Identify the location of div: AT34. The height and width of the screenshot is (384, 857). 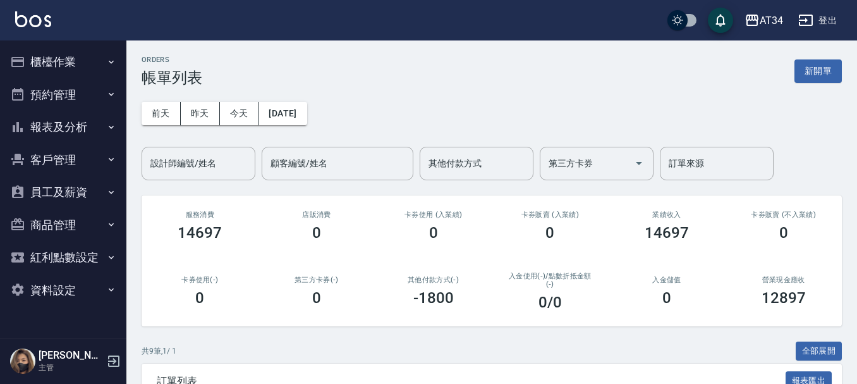
(771, 20).